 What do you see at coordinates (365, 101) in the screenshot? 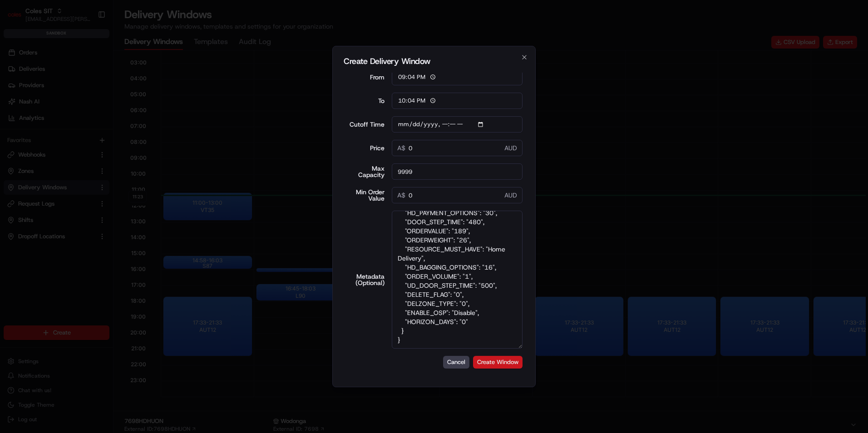
I see `label: To` at bounding box center [365, 101].